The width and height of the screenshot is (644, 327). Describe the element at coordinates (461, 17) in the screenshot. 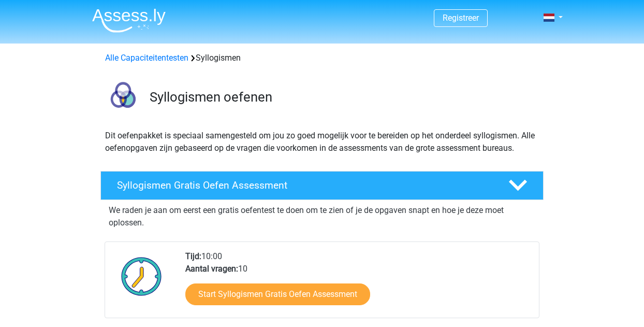

I see `a: Registreer` at that location.